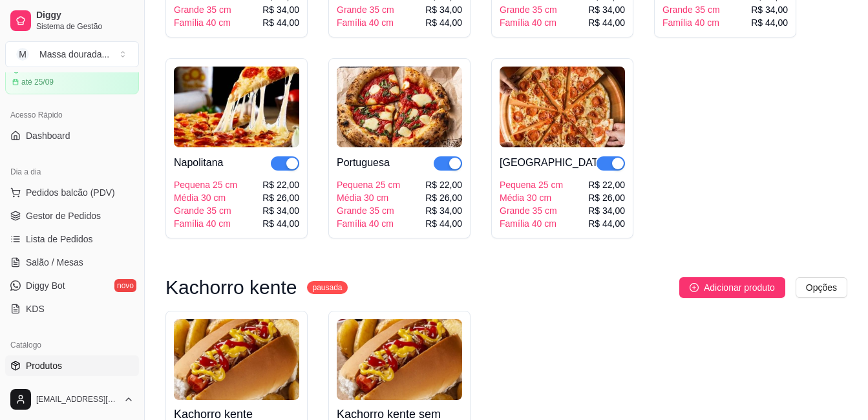 Image resolution: width=868 pixels, height=420 pixels. Describe the element at coordinates (72, 286) in the screenshot. I see `a: Diggy Botnovo` at that location.